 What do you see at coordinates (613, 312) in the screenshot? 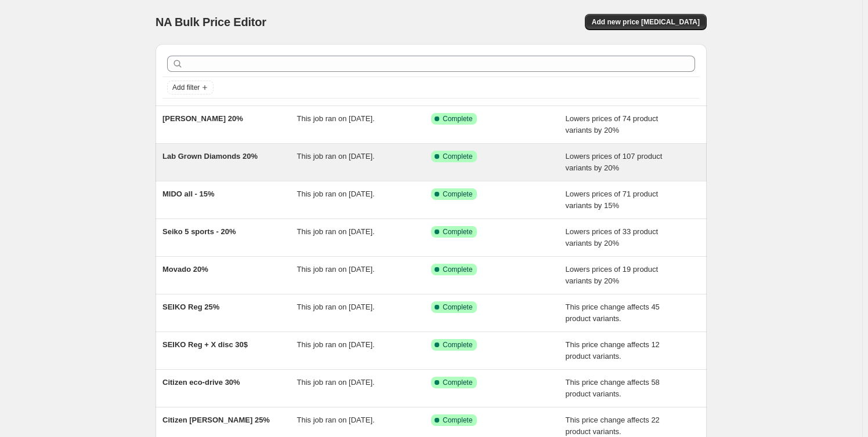
I see `span: This price change affects 45 product variants.` at bounding box center [613, 312].